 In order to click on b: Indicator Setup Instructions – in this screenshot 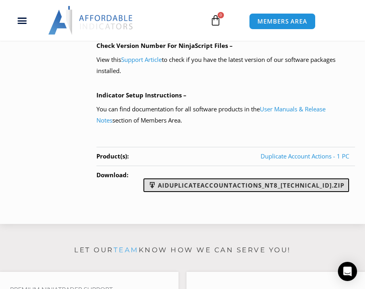, I will do `click(142, 95)`.